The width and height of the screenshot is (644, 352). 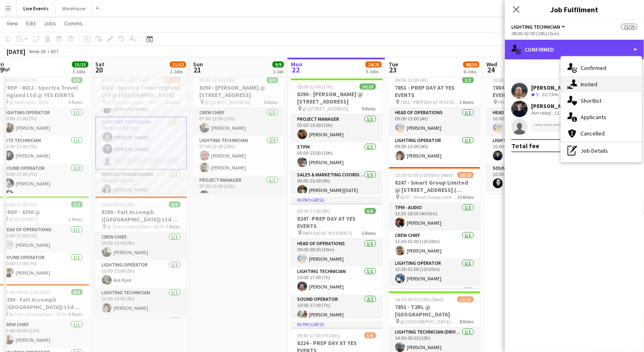 What do you see at coordinates (319, 335) in the screenshot?
I see `span: 09:45-17:00 (7h15m)` at bounding box center [319, 335].